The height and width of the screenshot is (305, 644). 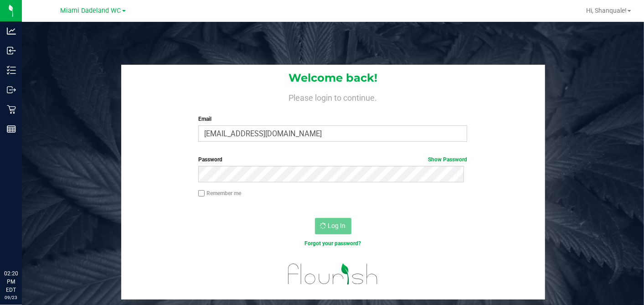 I want to click on span: Miami Dadeland WC, so click(x=91, y=10).